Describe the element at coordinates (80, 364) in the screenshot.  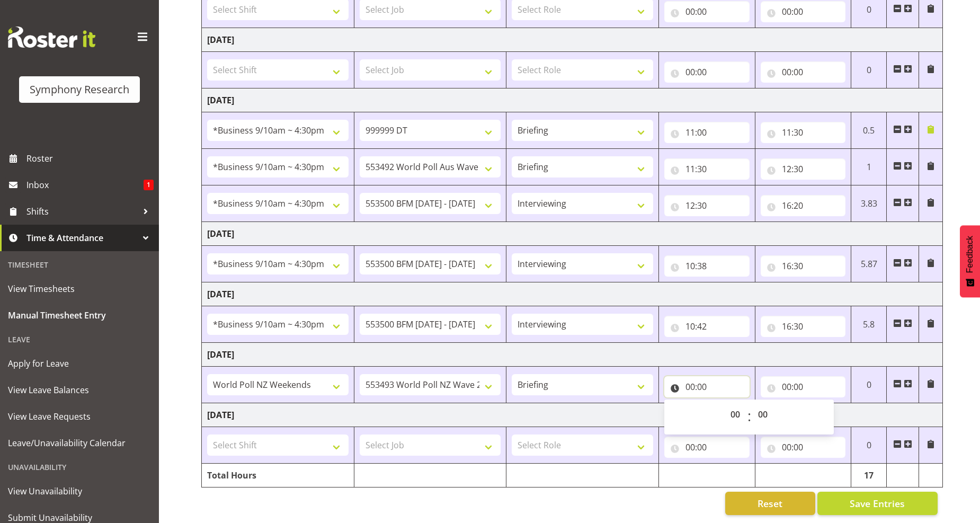
I see `a: Apply for Leave` at that location.